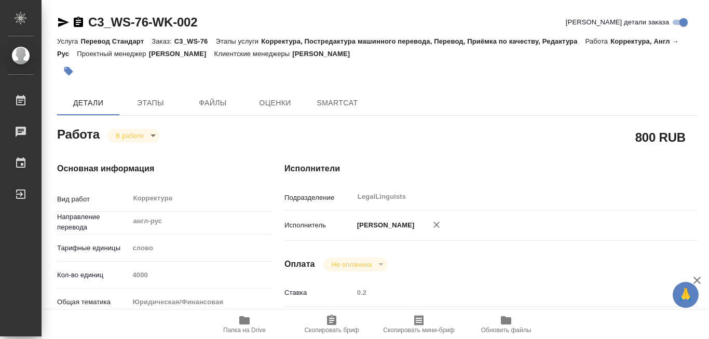  Describe the element at coordinates (419, 324) in the screenshot. I see `button: Скопировать мини-бриф` at that location.